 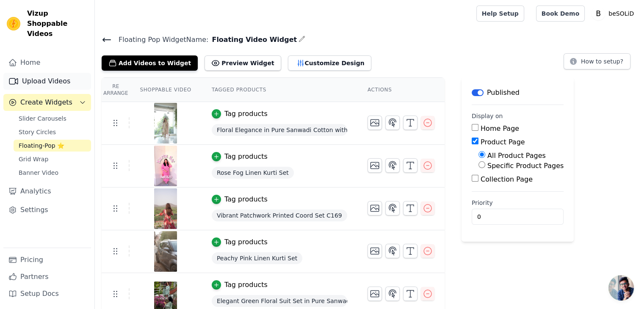 I want to click on a: Partners, so click(x=47, y=276).